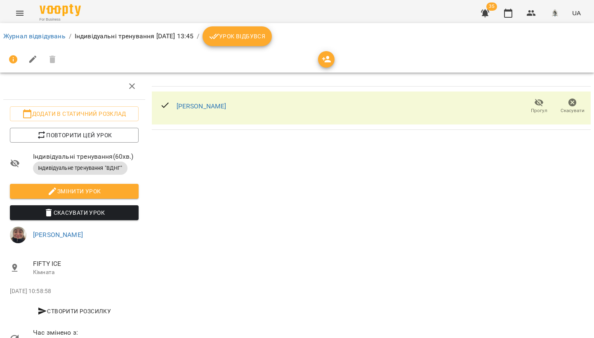 The width and height of the screenshot is (594, 338). What do you see at coordinates (577, 13) in the screenshot?
I see `button: UA` at bounding box center [577, 13].